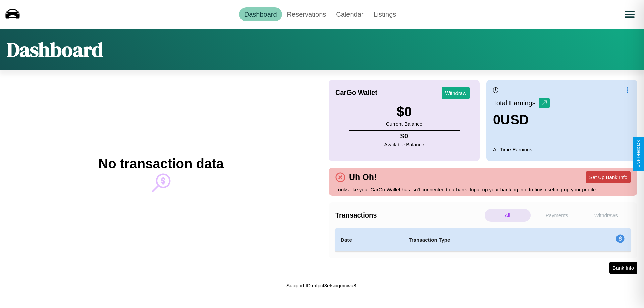 This screenshot has height=308, width=644. Describe the element at coordinates (483, 240) in the screenshot. I see `table: simple table` at that location.